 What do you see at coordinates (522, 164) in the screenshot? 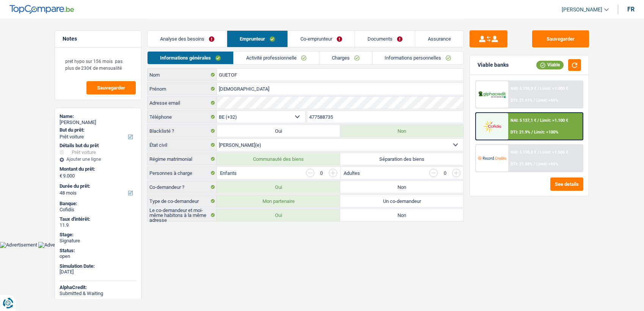
I see `span: DTI: 21.88%` at bounding box center [522, 164].